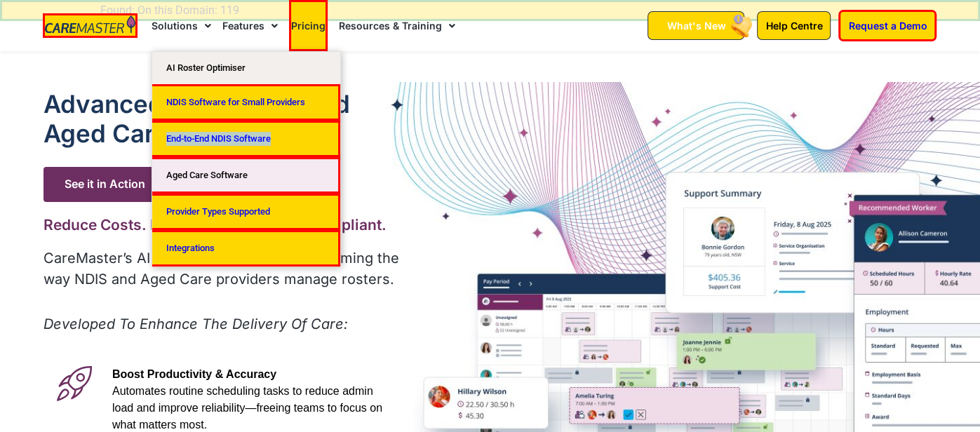 The height and width of the screenshot is (432, 980). Describe the element at coordinates (222, 224) in the screenshot. I see `h2: Reduce Costs. Boost Efficiency. Stay Compliant.` at that location.